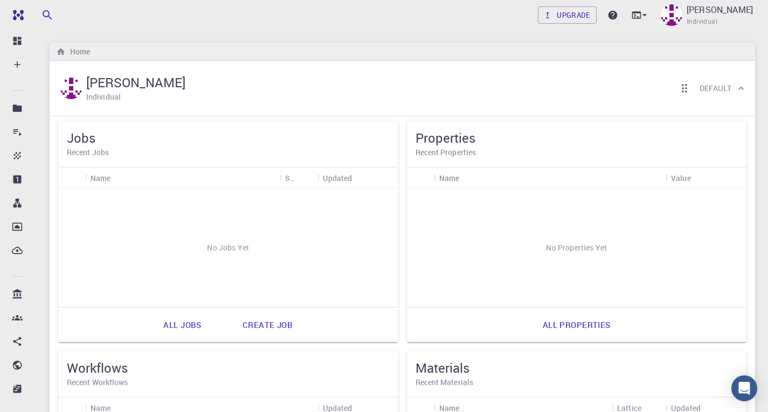 The width and height of the screenshot is (768, 412). Describe the element at coordinates (16, 15) in the screenshot. I see `img: logo` at that location.